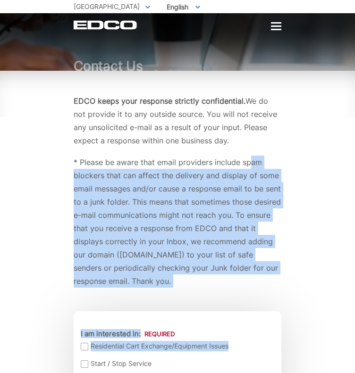  I want to click on p: * Please be aware that email providers include spam blockers that can affect the delivery and dis..., so click(177, 222).